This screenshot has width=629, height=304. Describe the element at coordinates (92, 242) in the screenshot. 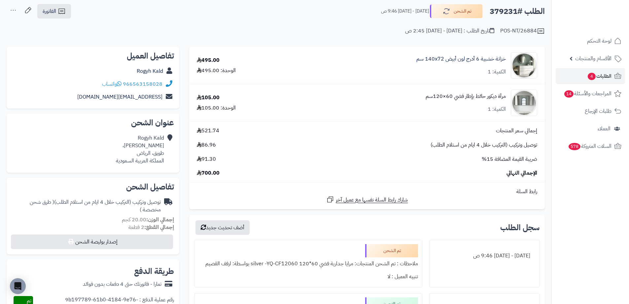

I see `button: إصدار بوليصة الشحن` at that location.